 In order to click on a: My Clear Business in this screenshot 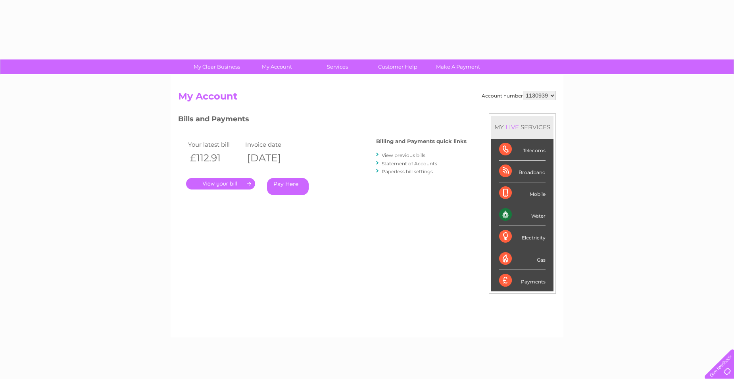, I will do `click(217, 67)`.